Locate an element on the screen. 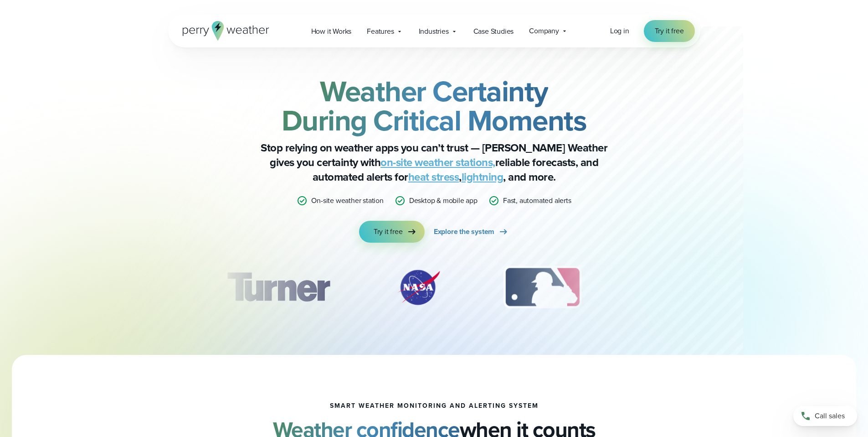 This screenshot has width=868, height=437. img: PGA.svg is located at coordinates (671, 287).